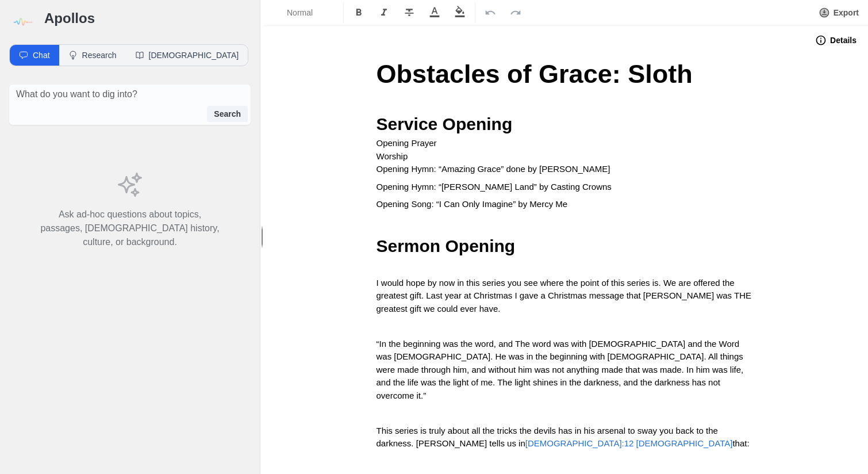 This screenshot has width=868, height=474. What do you see at coordinates (472, 203) in the screenshot?
I see `span: Opening Song: “I Can Only Imagine” by Mercy Me` at bounding box center [472, 203].